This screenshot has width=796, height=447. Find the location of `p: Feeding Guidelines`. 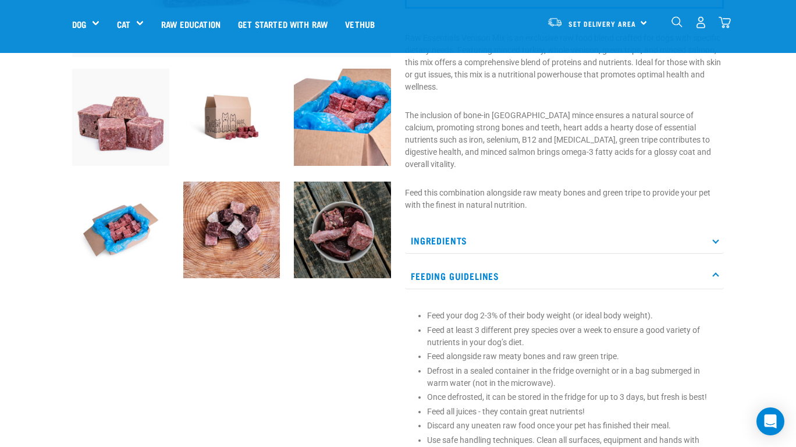

p: Feeding Guidelines is located at coordinates (565, 276).